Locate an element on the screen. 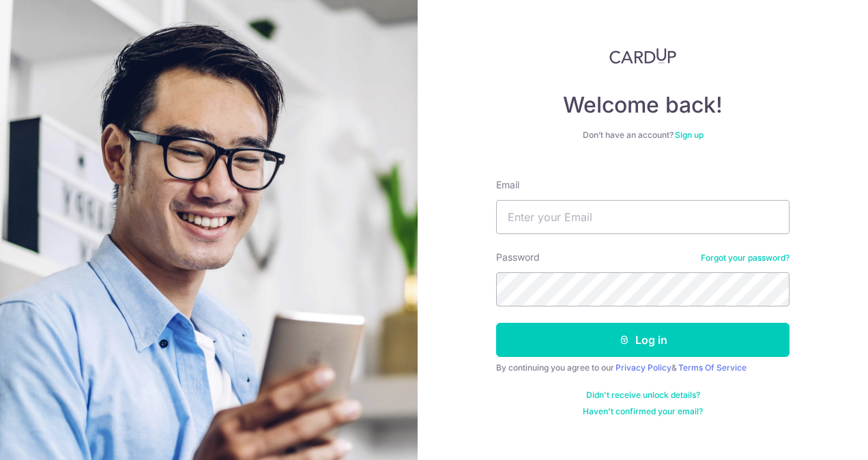 The width and height of the screenshot is (868, 460). a: Haven't confirmed your email? is located at coordinates (643, 412).